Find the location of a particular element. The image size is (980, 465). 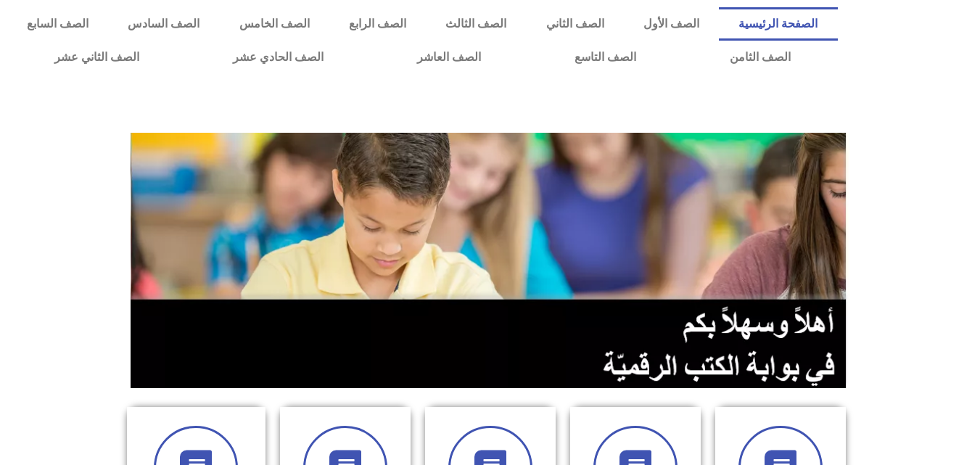

a: الصف التاسع is located at coordinates (605, 57).